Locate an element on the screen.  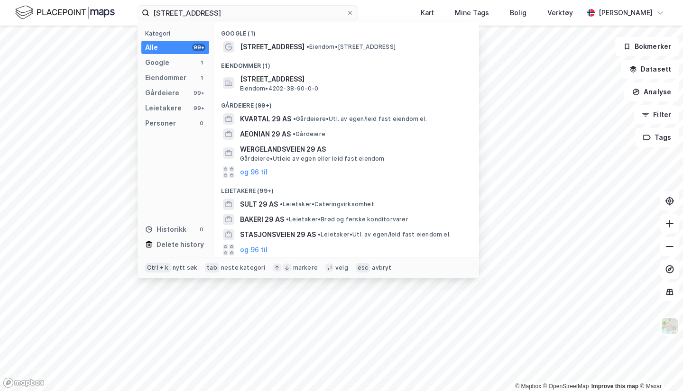
span: STASJONSVEIEN 29 AS is located at coordinates (278, 235).